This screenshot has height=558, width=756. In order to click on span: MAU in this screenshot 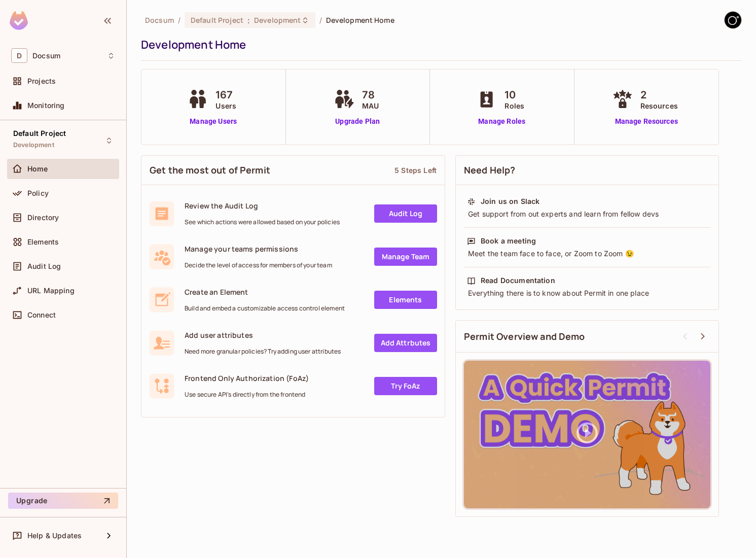, I will do `click(370, 106)`.